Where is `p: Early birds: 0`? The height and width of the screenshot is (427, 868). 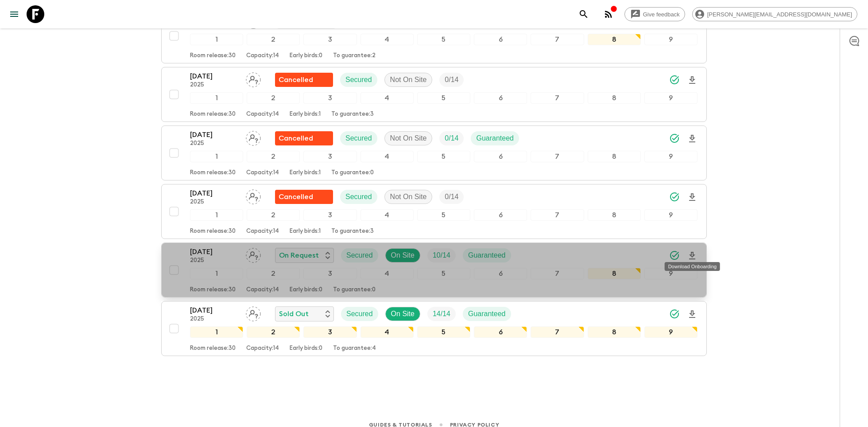
p: Early birds: 0 is located at coordinates (306, 348).